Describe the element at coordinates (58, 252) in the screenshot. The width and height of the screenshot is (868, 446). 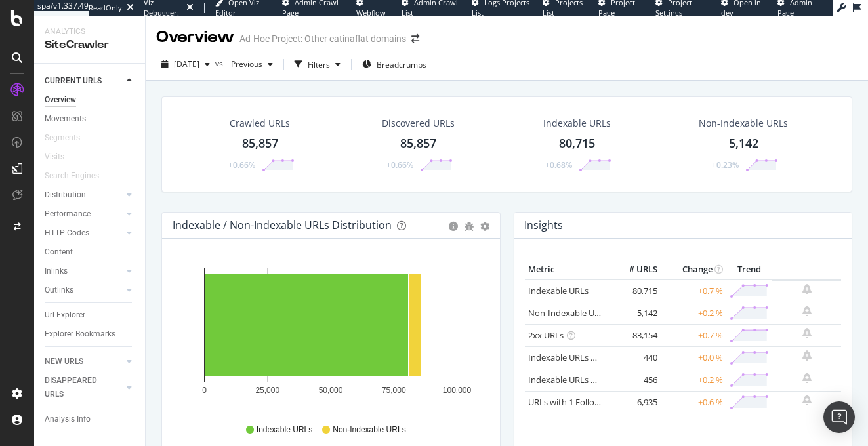
I see `div: Content` at that location.